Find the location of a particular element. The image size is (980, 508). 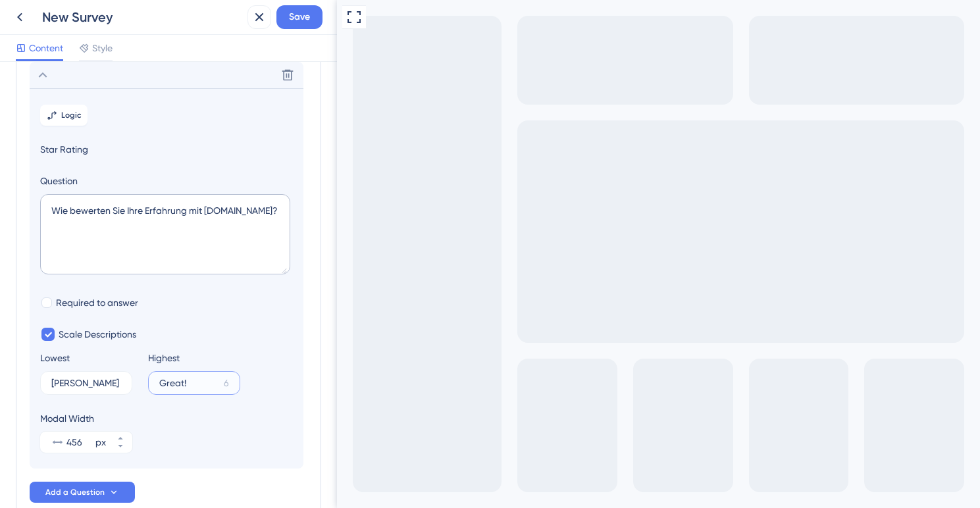

button: Add a Question is located at coordinates (82, 492).